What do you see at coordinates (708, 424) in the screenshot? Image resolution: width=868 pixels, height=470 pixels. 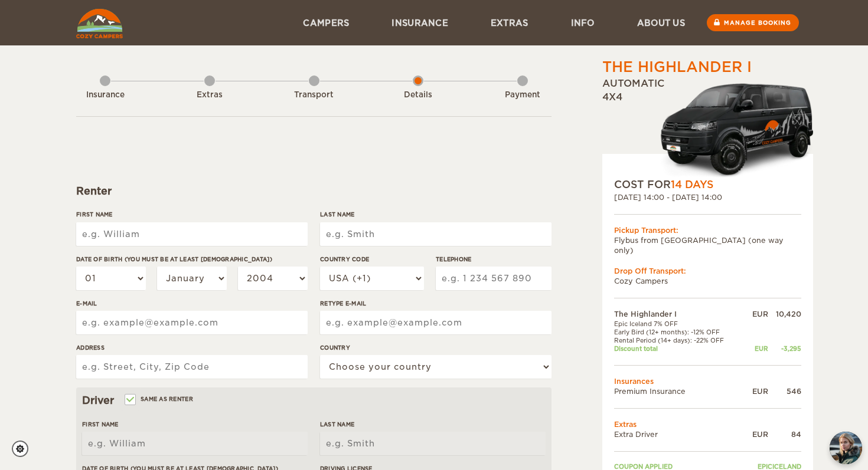 I see `td: Extras` at bounding box center [708, 424].